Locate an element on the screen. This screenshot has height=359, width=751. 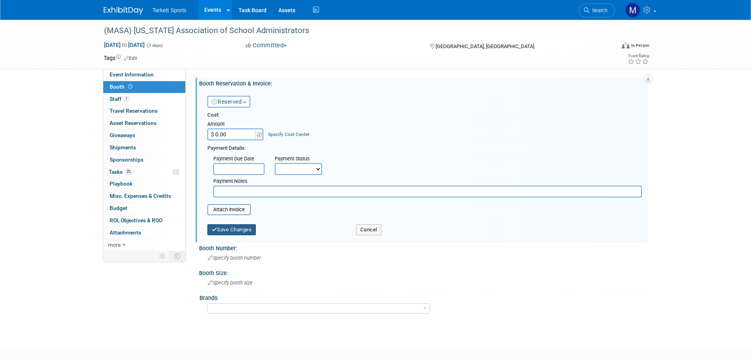
span: to is located at coordinates (124, 45).